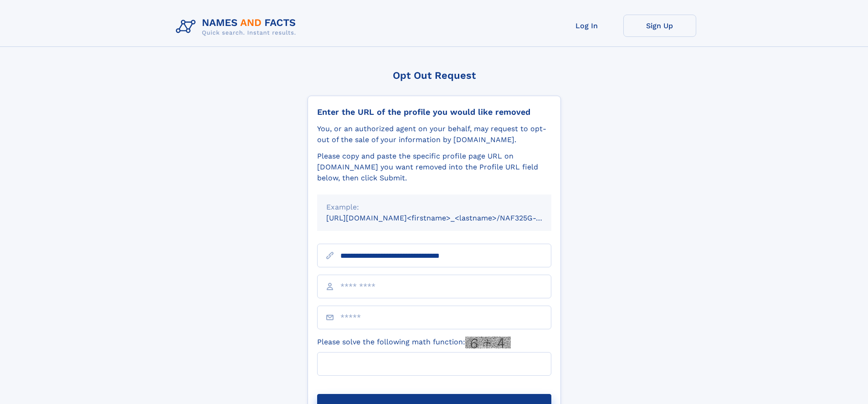 The width and height of the screenshot is (868, 404). I want to click on a: Sign Up, so click(659, 25).